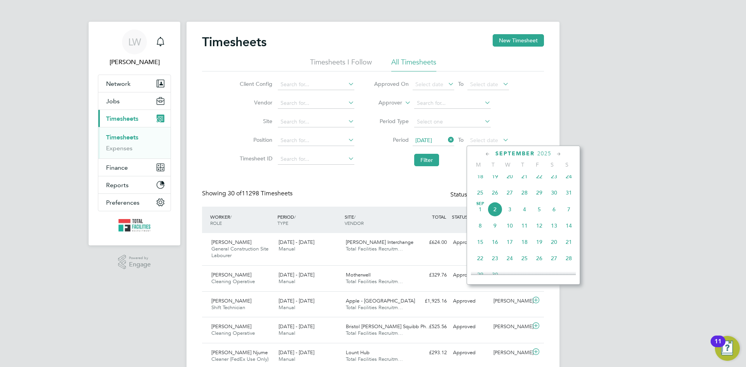  I want to click on span: VENDOR, so click(354, 223).